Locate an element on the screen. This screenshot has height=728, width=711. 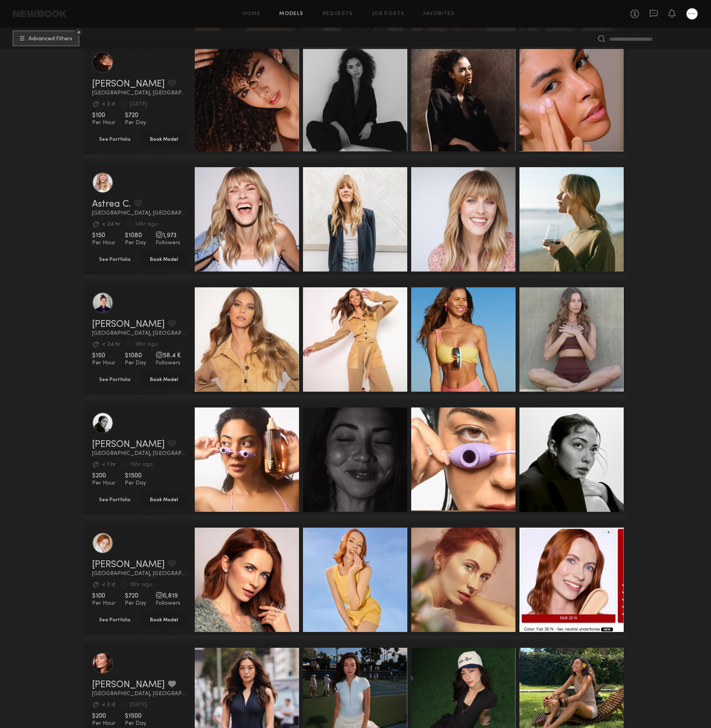
span: 4 is located at coordinates (79, 32).